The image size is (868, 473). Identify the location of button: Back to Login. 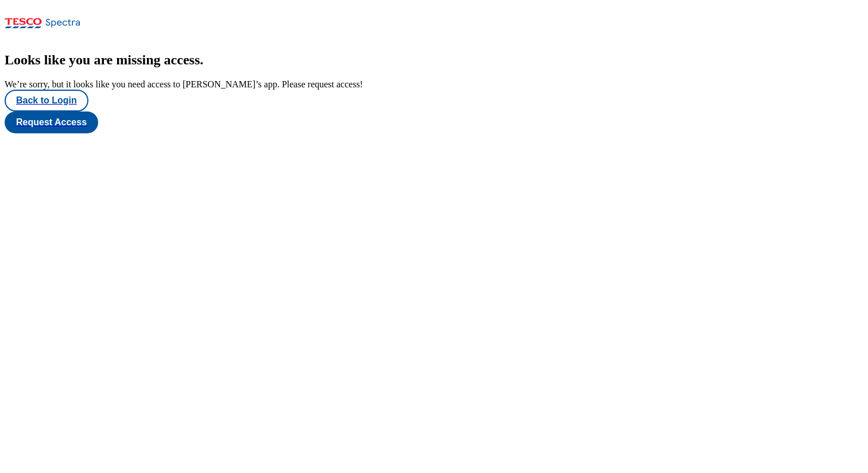
(46, 101).